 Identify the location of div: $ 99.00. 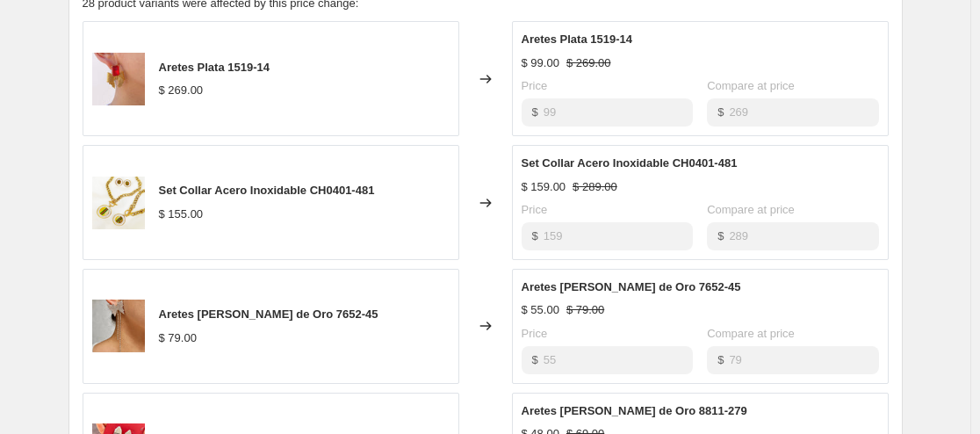
(540, 63).